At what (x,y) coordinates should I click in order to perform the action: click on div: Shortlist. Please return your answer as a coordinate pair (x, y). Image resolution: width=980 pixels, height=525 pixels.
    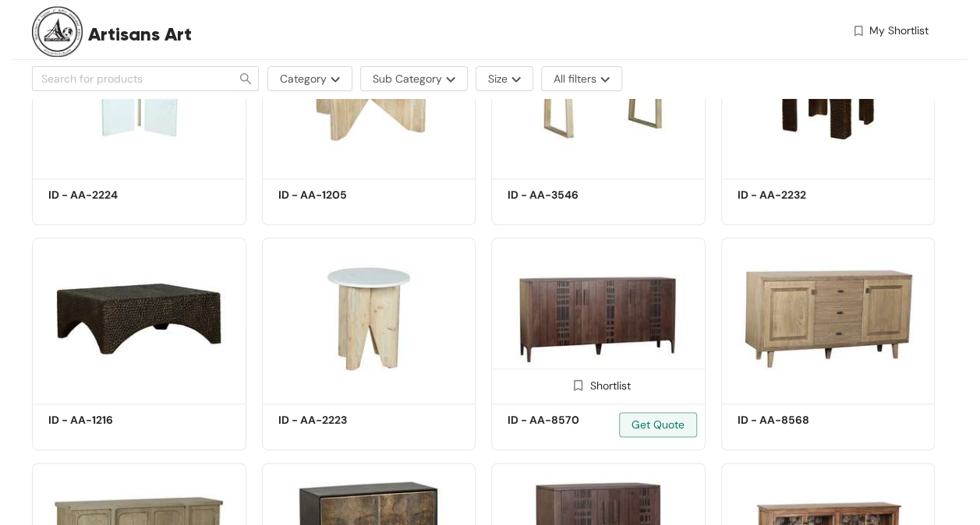
    Looking at the image, I should click on (598, 384).